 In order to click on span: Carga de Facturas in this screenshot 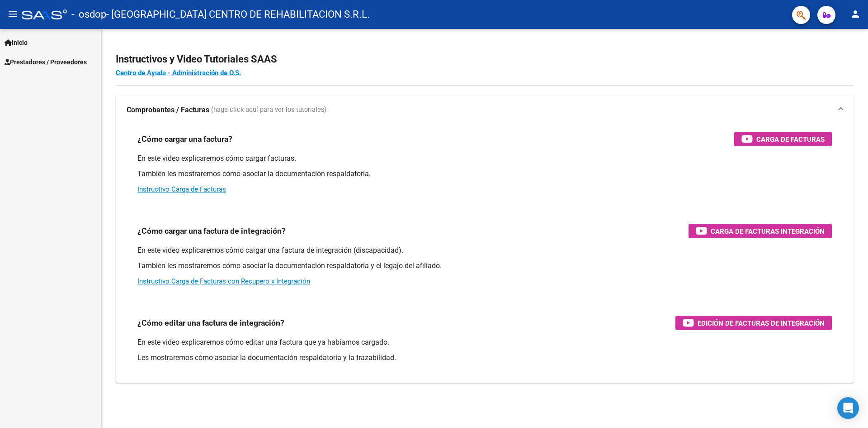, I will do `click(791, 139)`.